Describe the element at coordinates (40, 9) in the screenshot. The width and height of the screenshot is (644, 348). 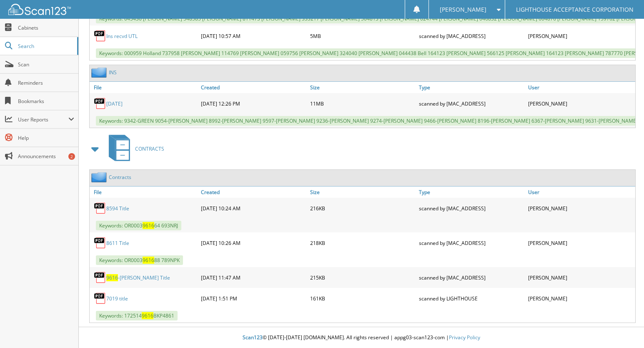
I see `img: scan123-logo-white.svg` at that location.